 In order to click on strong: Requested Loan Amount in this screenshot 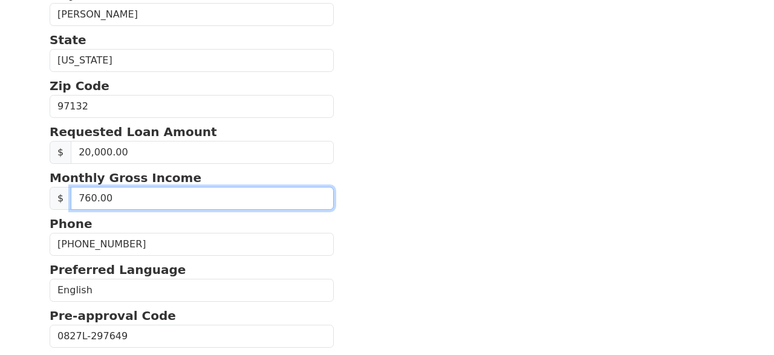, I will do `click(133, 132)`.